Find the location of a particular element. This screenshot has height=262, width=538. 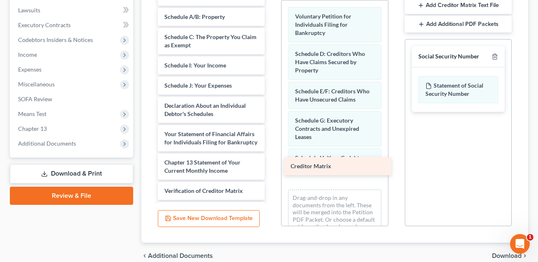

span: 1 is located at coordinates (530, 237).